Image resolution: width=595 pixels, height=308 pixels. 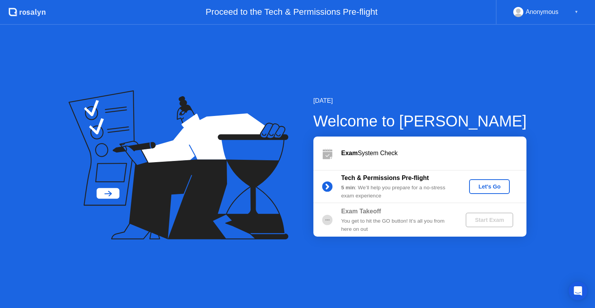 What do you see at coordinates (385, 177) in the screenshot?
I see `b: Tech & Permissions Pre-flight` at bounding box center [385, 177].